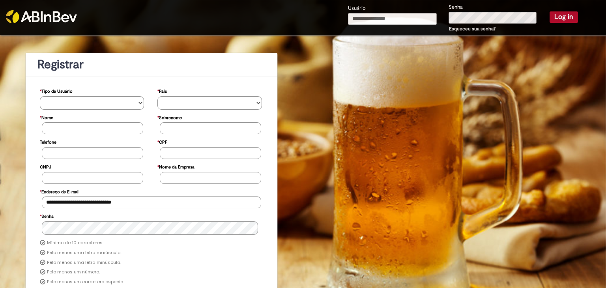 This screenshot has height=288, width=606. What do you see at coordinates (60, 191) in the screenshot?
I see `label: Endereço de E-mail` at bounding box center [60, 191].